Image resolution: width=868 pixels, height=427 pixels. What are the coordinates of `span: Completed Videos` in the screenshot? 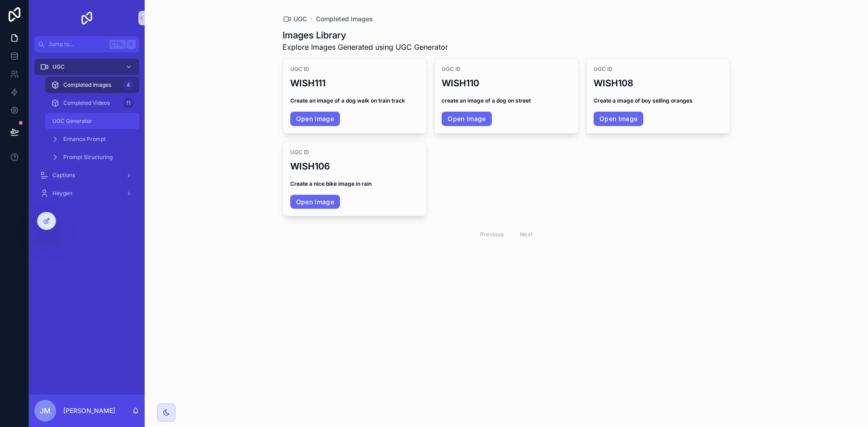 It's located at (86, 103).